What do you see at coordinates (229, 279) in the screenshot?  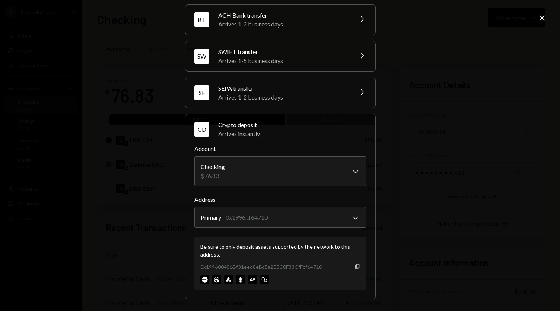 I see `img: avalanche-mainnet` at bounding box center [229, 279].